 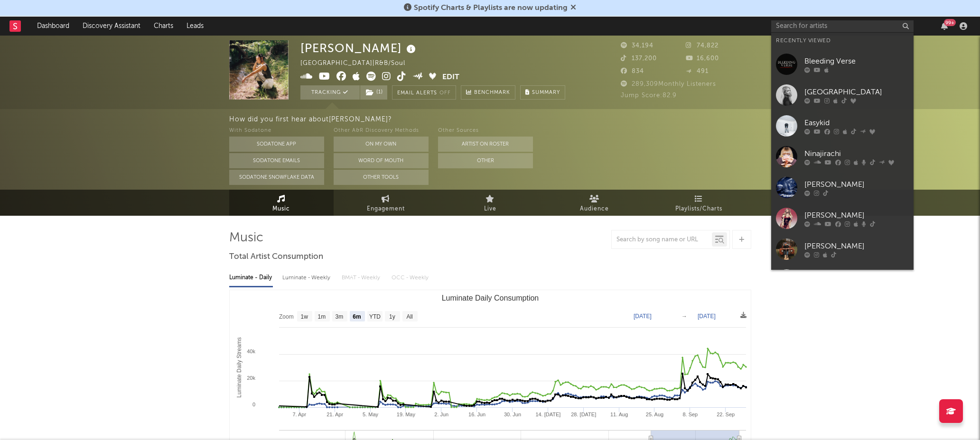 I want to click on a: Easykid, so click(x=842, y=126).